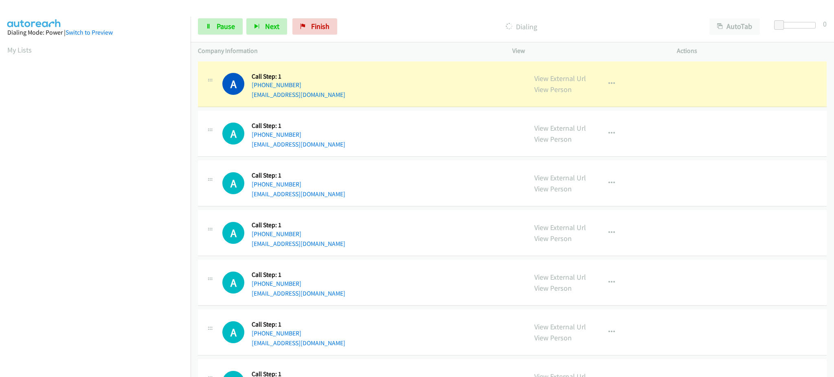 The height and width of the screenshot is (377, 834). Describe the element at coordinates (226, 26) in the screenshot. I see `span: Pause` at that location.